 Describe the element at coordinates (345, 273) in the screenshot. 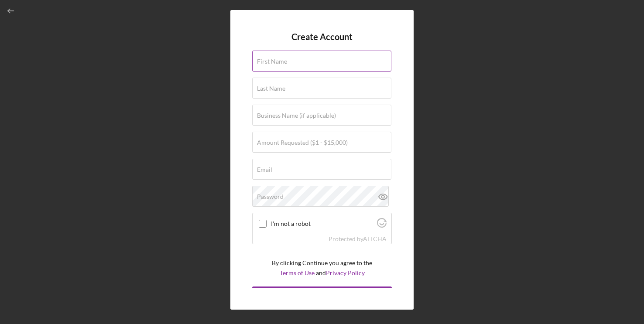

I see `a: Privacy Policy` at that location.